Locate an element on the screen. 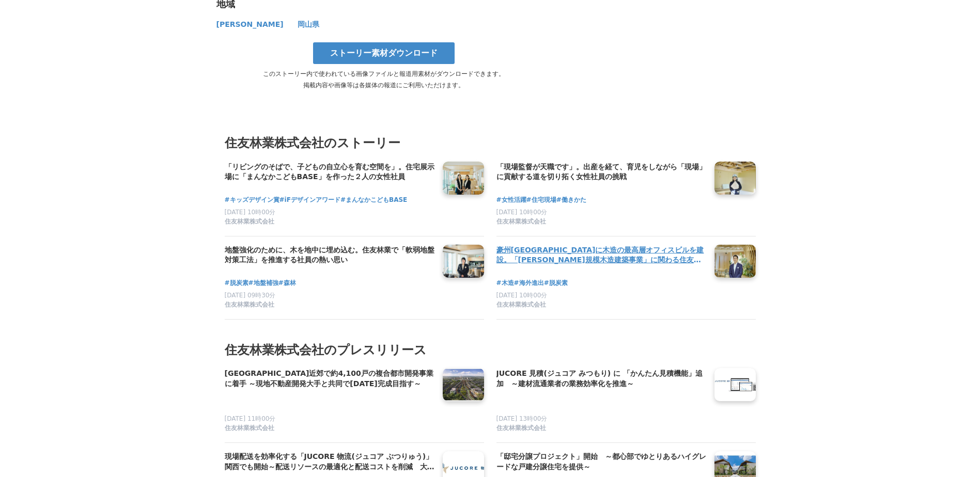 The height and width of the screenshot is (477, 980). a: 岡山県 is located at coordinates (309, 25).